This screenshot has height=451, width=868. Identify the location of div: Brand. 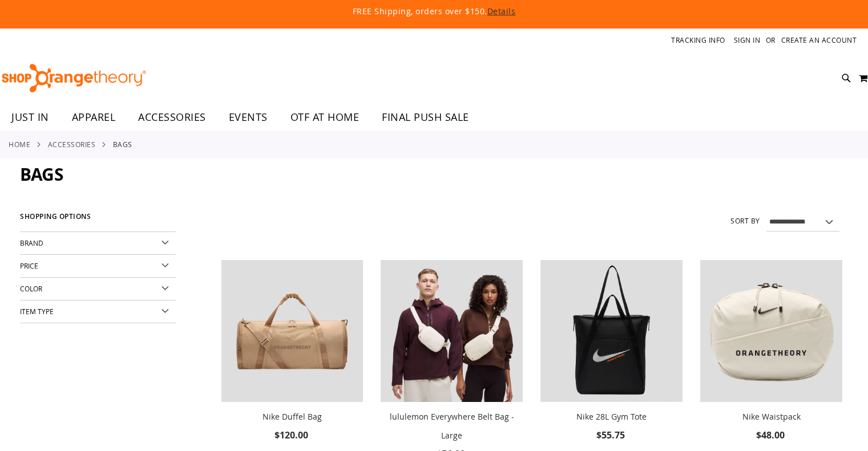
(98, 243).